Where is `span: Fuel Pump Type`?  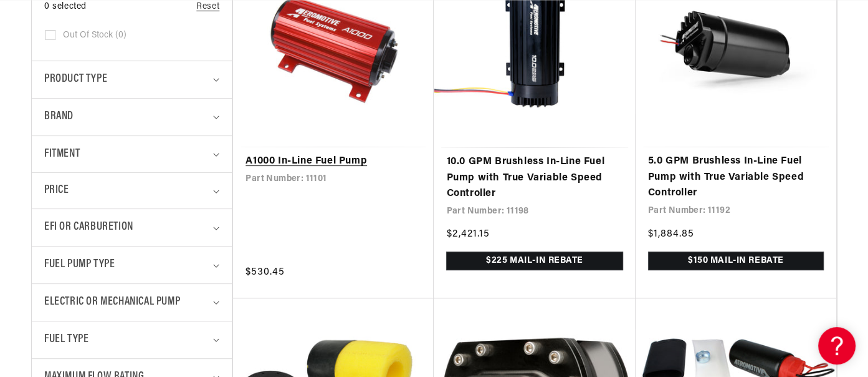
span: Fuel Pump Type is located at coordinates (79, 264).